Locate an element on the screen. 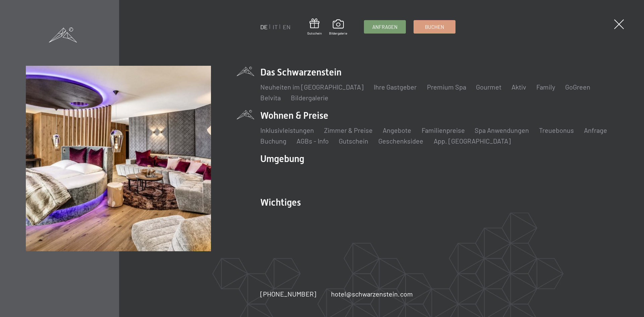 The width and height of the screenshot is (644, 317). a: Spa Anwendungen is located at coordinates (502, 130).